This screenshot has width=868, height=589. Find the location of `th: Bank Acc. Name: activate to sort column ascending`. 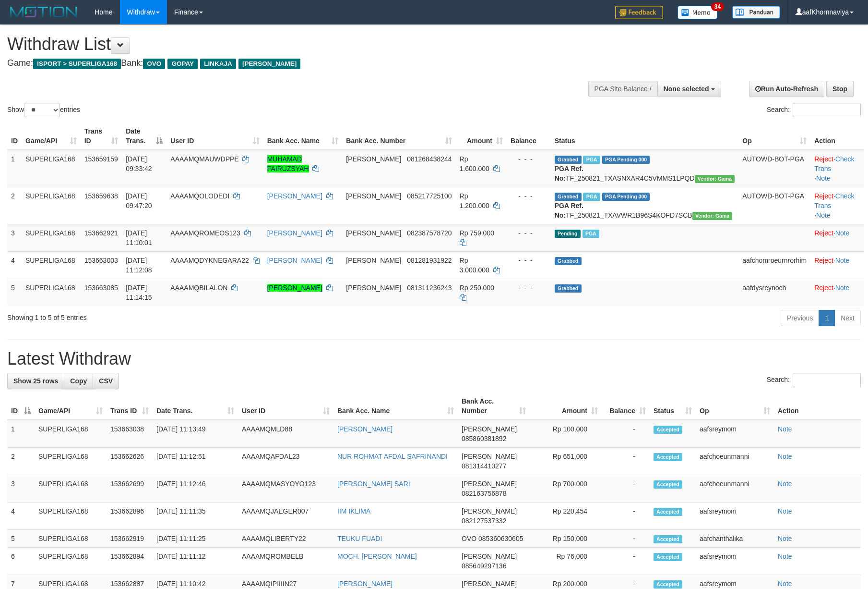

th: Bank Acc. Name: activate to sort column ascending is located at coordinates (396, 406).